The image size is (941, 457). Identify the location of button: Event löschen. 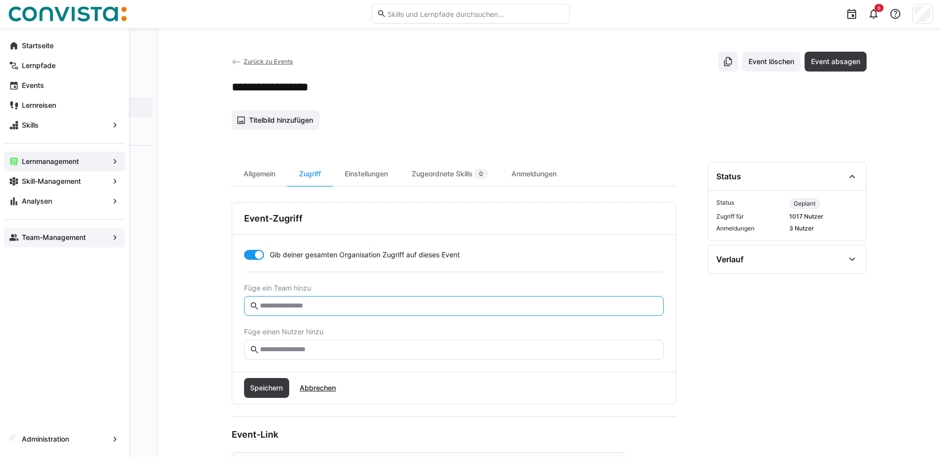
(772, 62).